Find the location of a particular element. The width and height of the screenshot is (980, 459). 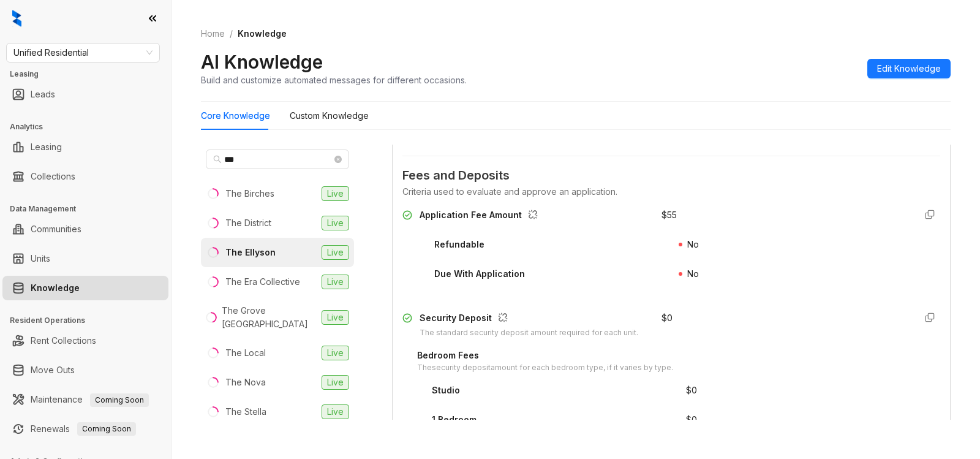

h3: Analytics is located at coordinates (90, 127).